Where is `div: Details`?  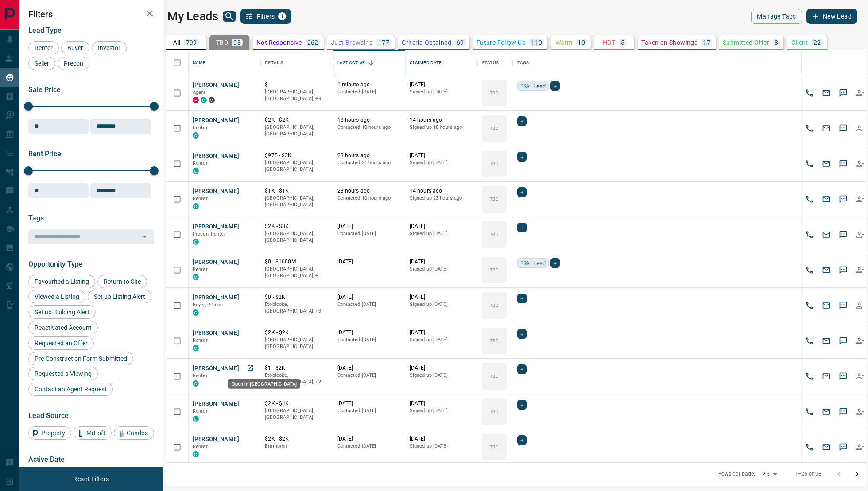
div: Details is located at coordinates (274, 63).